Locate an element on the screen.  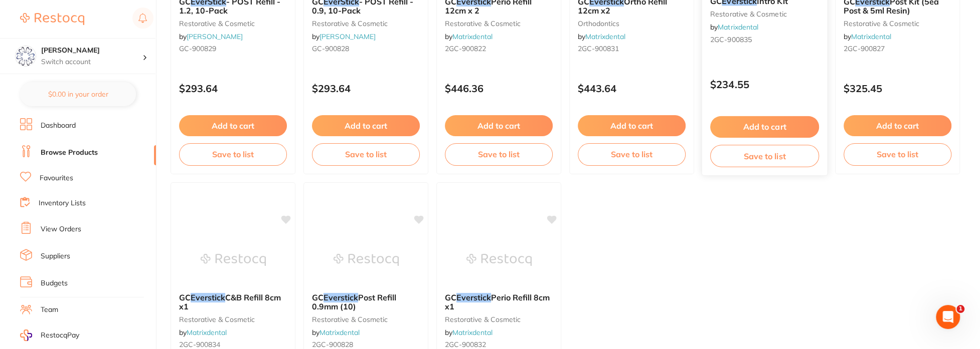
h4: Eumundi Dental is located at coordinates (92, 50).